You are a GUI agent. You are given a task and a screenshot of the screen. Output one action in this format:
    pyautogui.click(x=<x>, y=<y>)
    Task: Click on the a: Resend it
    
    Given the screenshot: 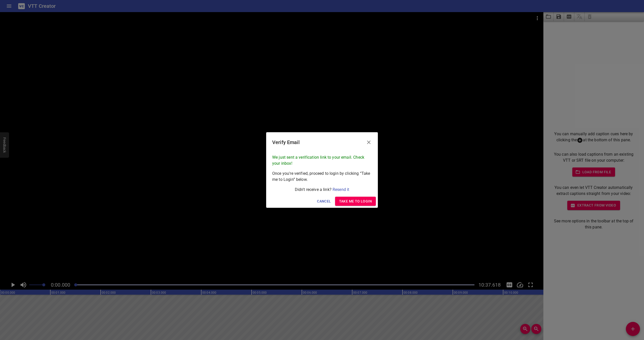 What is the action you would take?
    pyautogui.click(x=341, y=189)
    